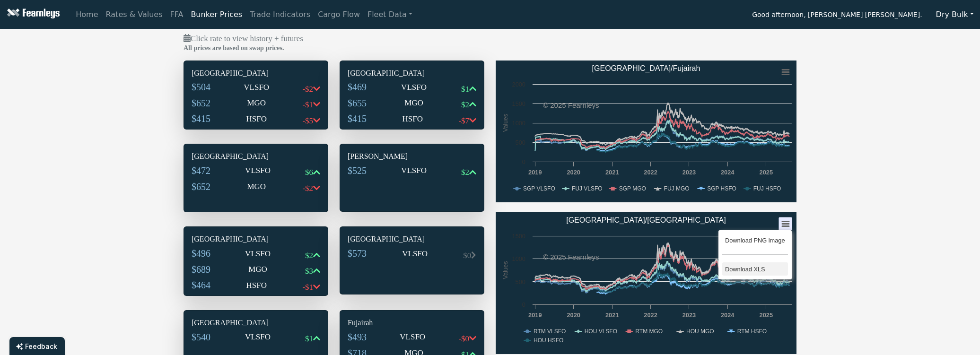 The width and height of the screenshot is (980, 355). Describe the element at coordinates (752, 331) in the screenshot. I see `text: RTM HSFO` at that location.